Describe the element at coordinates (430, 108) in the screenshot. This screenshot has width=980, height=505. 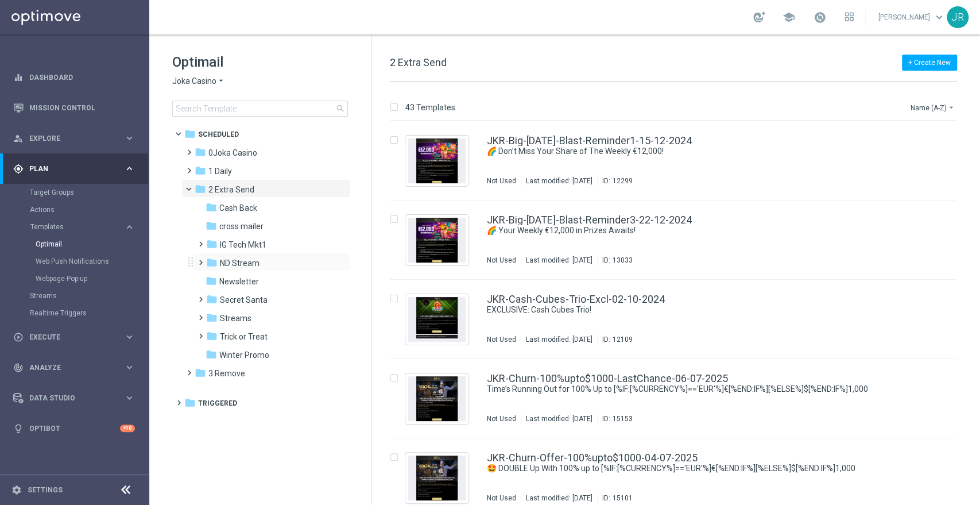
I see `p: 43 Templates` at that location.